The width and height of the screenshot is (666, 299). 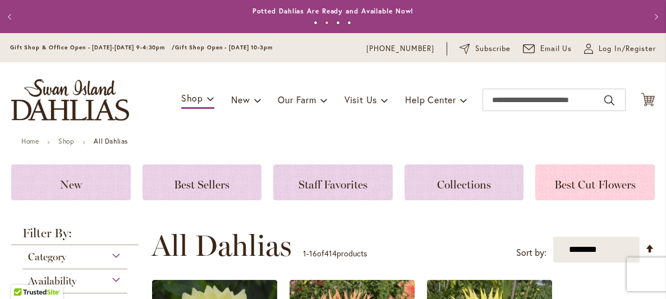 What do you see at coordinates (485, 49) in the screenshot?
I see `a: Subscribe` at bounding box center [485, 49].